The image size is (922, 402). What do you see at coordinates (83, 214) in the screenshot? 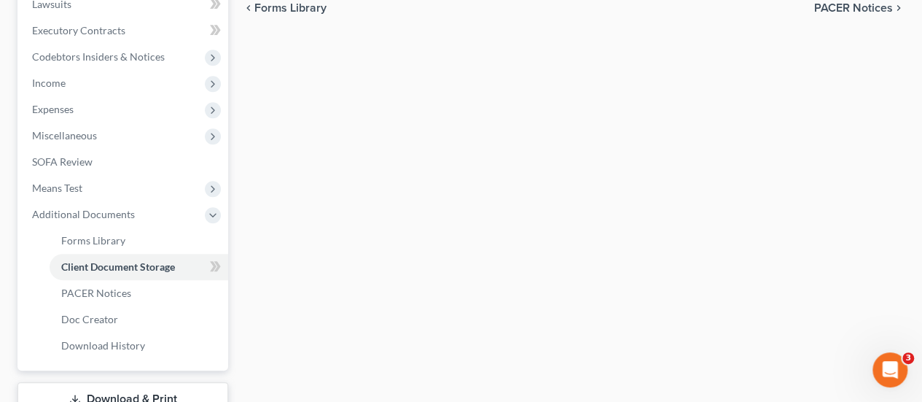
I see `span: Additional Documents` at bounding box center [83, 214].